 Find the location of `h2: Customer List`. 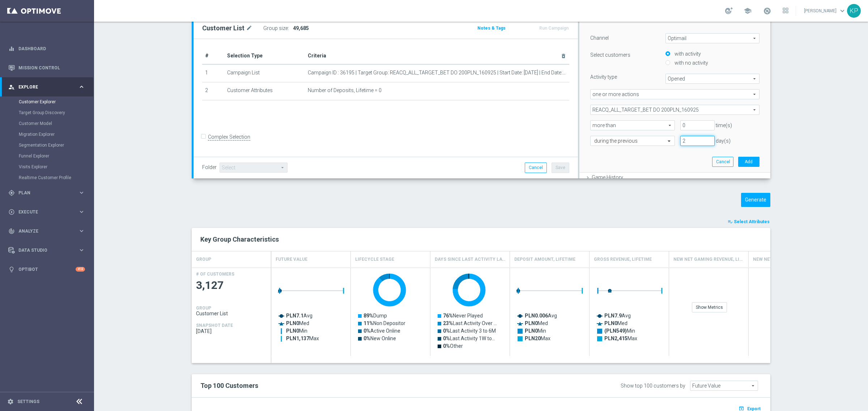

h2: Customer List is located at coordinates (223, 28).